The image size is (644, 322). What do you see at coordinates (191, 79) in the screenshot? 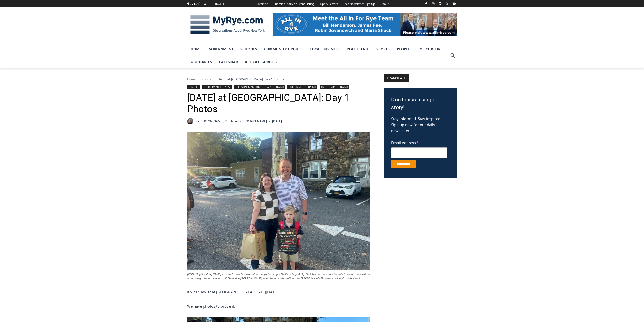
I see `span: Home` at bounding box center [191, 79].